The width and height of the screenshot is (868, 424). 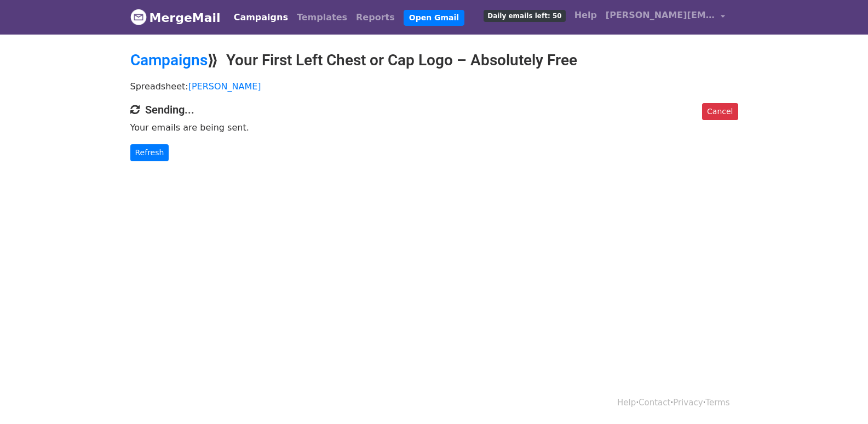 I want to click on a: Privacy, so click(x=688, y=403).